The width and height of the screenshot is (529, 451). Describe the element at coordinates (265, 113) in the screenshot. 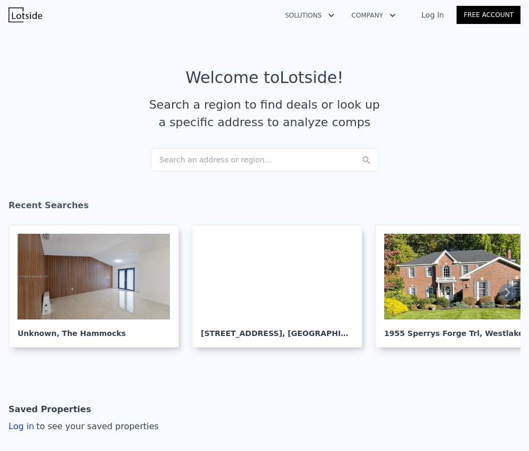

I see `div: Search a region to find deals or look up a specific address to analyze comps` at that location.